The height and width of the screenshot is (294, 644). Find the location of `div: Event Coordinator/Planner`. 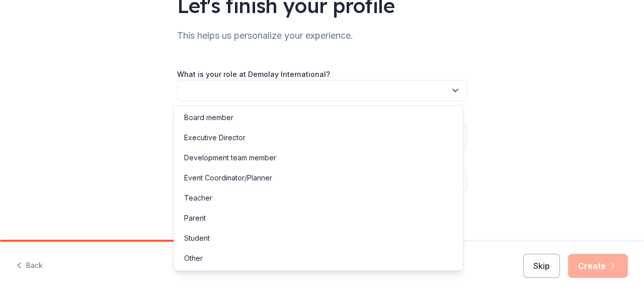

div: Event Coordinator/Planner is located at coordinates (228, 178).